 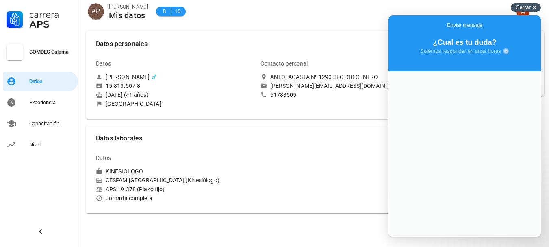 What do you see at coordinates (526, 7) in the screenshot?
I see `button: Cerrar` at bounding box center [526, 7].